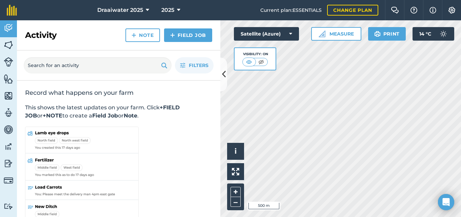 The height and width of the screenshot is (217, 461). Describe the element at coordinates (130, 116) in the screenshot. I see `strong: Note` at that location.